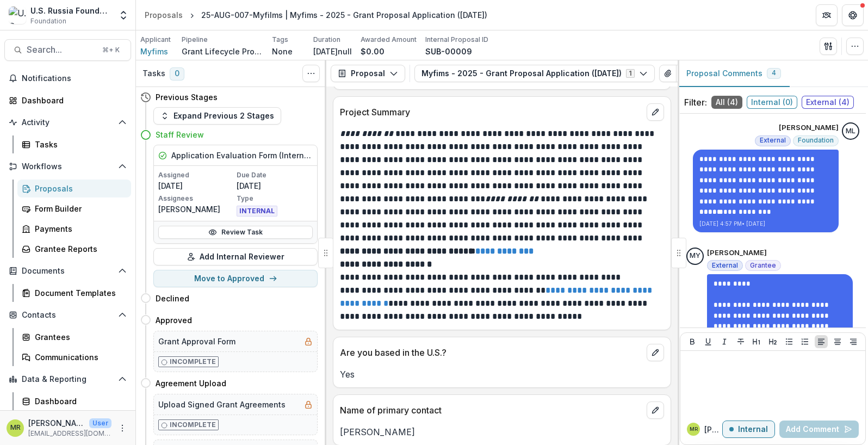 The image size is (868, 445). I want to click on p: $0.00, so click(373, 51).